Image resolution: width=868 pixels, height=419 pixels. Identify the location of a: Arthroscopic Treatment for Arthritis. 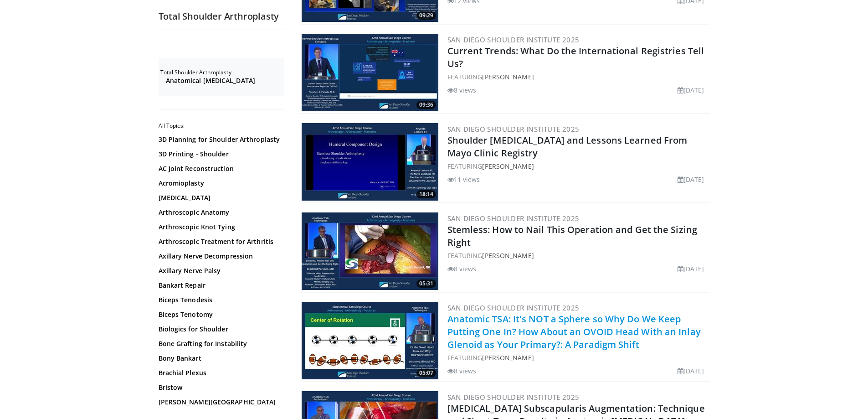
(220, 242).